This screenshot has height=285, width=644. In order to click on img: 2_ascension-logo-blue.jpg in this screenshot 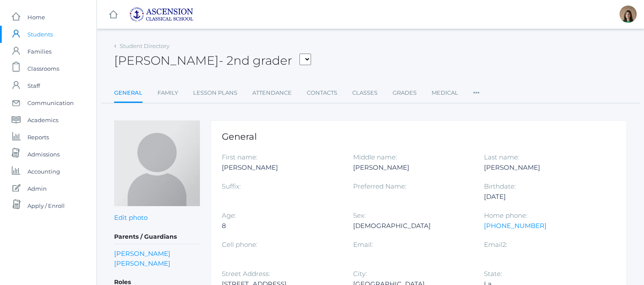, I will do `click(161, 14)`.